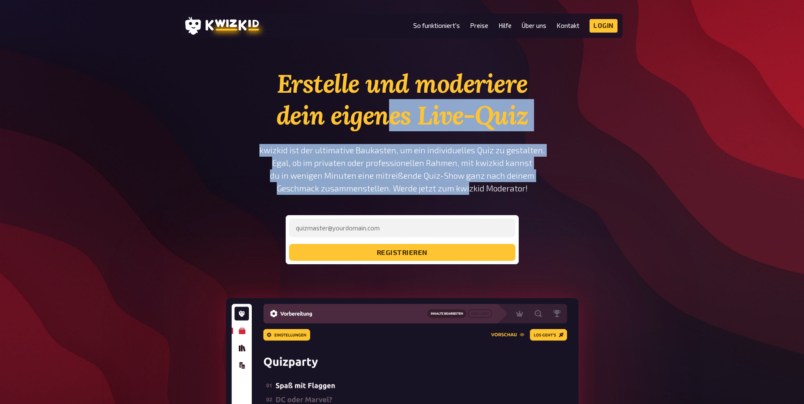 Image resolution: width=804 pixels, height=404 pixels. Describe the element at coordinates (534, 25) in the screenshot. I see `a: Über uns` at that location.